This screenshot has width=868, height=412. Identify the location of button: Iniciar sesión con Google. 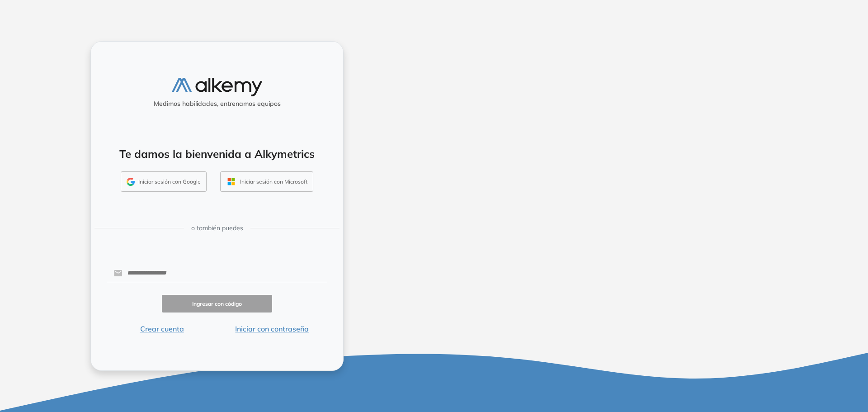
(163, 181).